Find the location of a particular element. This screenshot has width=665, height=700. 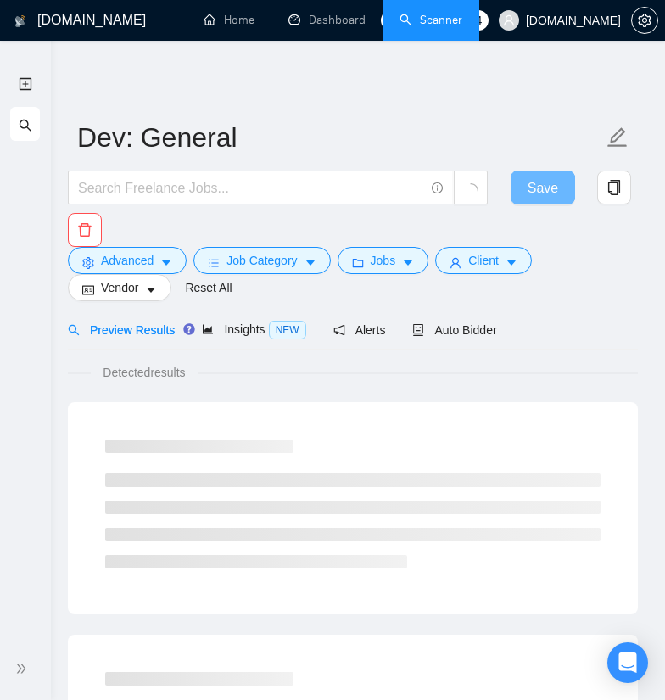

li: New Scanner is located at coordinates (25, 83).